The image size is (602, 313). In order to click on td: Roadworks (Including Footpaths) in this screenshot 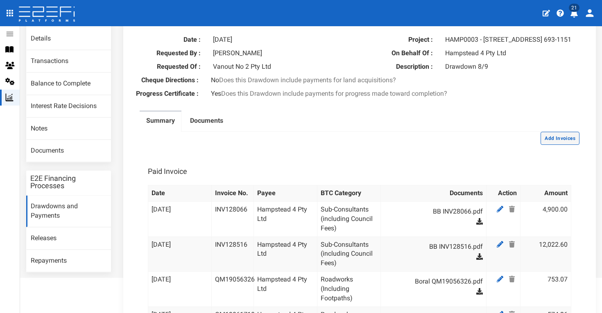, I will do `click(349, 289)`.